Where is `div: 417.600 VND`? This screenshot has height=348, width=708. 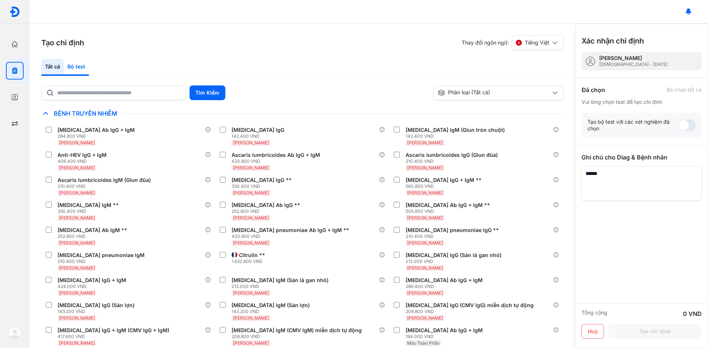
div: 417.600 VND is located at coordinates (115, 337).